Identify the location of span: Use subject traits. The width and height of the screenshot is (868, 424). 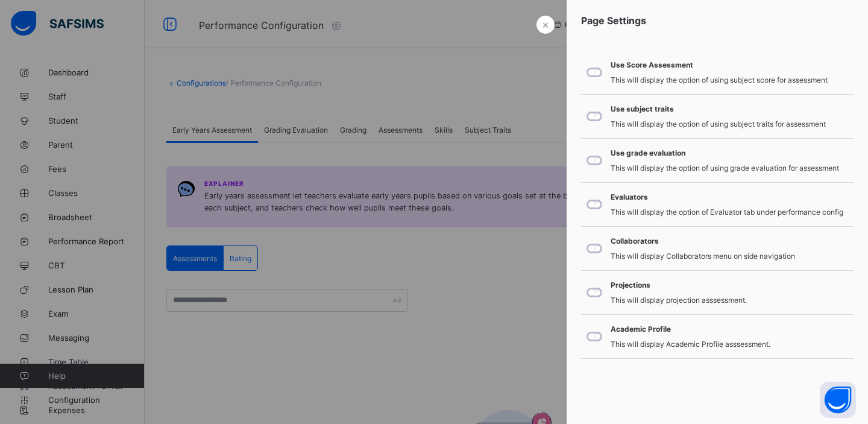
(642, 109).